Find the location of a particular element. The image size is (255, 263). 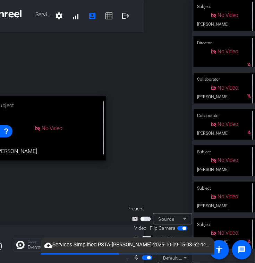

img: Chat Icon is located at coordinates (20, 245).